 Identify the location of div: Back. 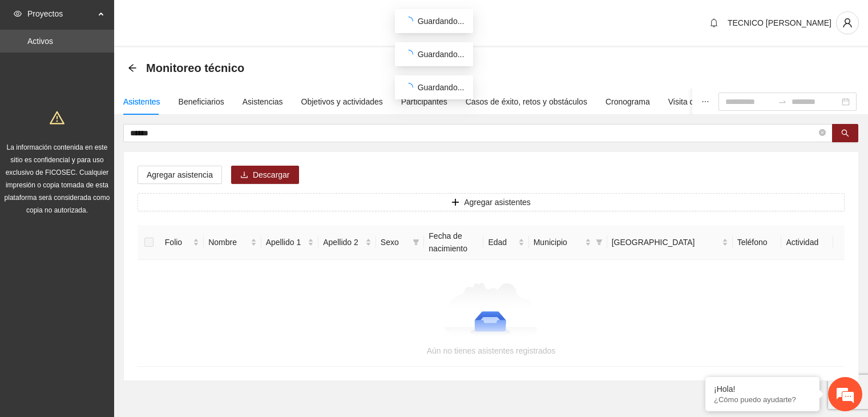
(132, 68).